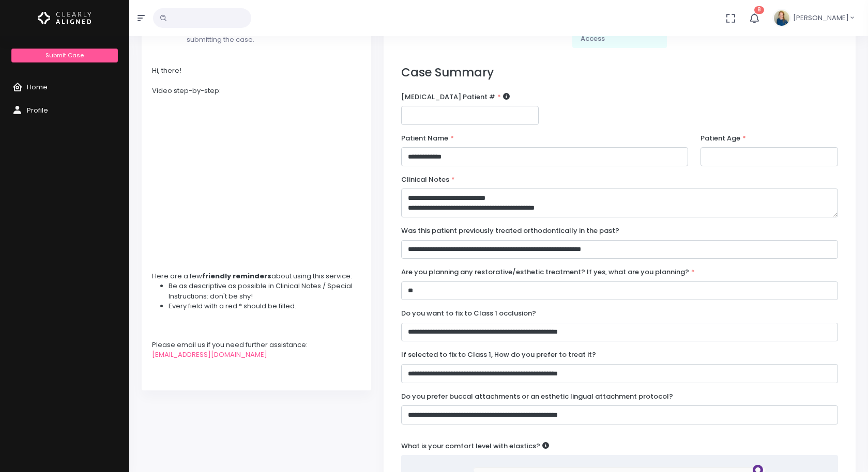 The image size is (868, 472). I want to click on div: Here are a few about using this service:, so click(257, 277).